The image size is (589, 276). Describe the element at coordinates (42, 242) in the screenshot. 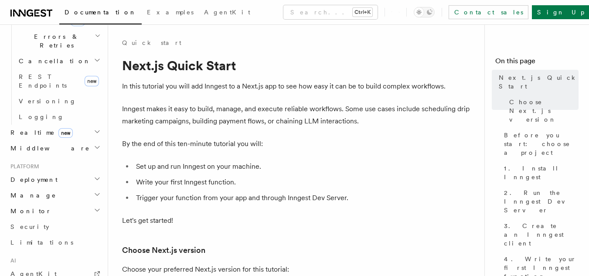

I see `span: Limitations` at that location.